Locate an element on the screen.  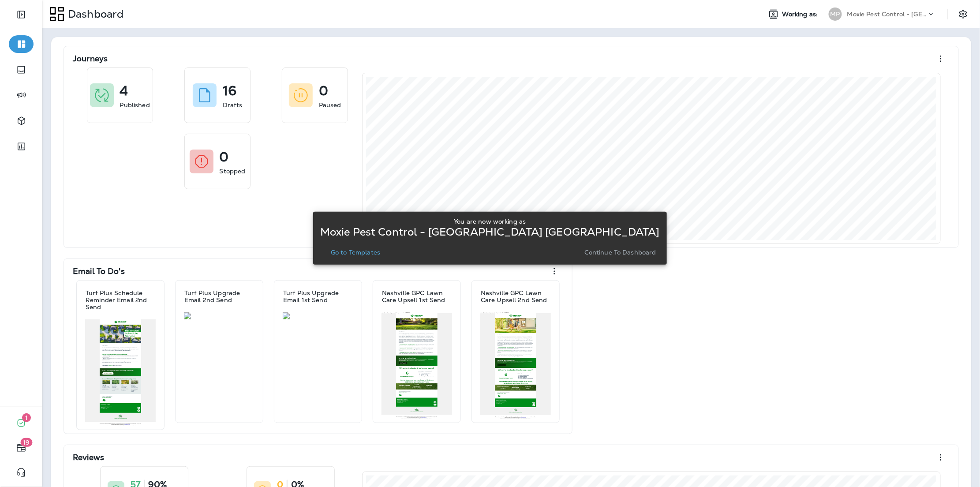
p: 16 is located at coordinates (229, 91).